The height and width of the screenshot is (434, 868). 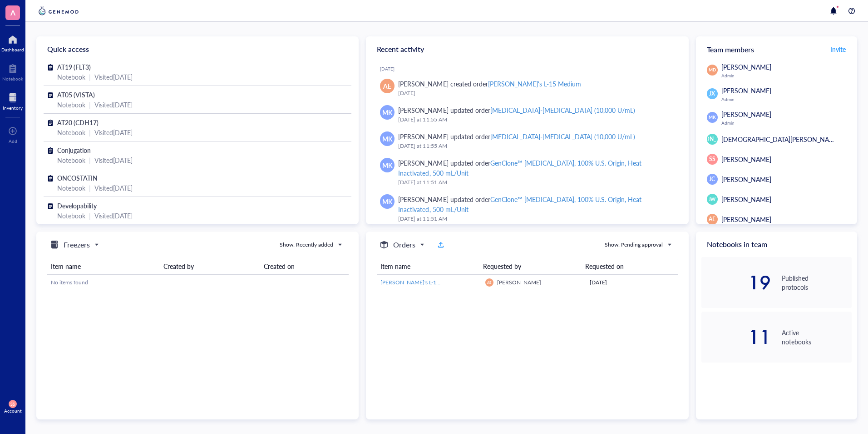 What do you see at coordinates (77, 245) in the screenshot?
I see `h5: Freezers` at bounding box center [77, 245].